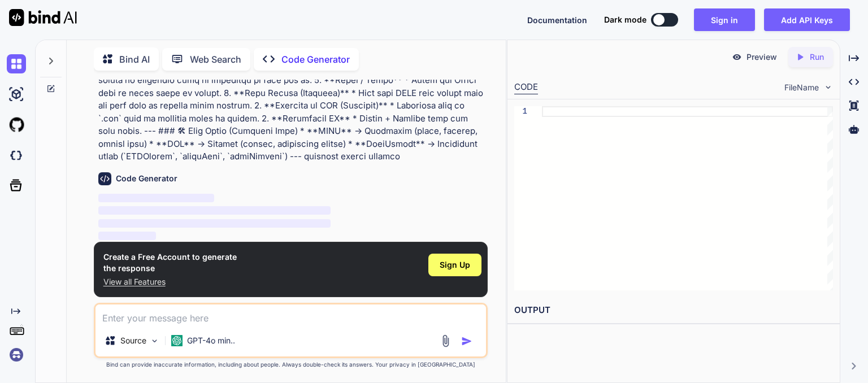  I want to click on img: chat, so click(16, 63).